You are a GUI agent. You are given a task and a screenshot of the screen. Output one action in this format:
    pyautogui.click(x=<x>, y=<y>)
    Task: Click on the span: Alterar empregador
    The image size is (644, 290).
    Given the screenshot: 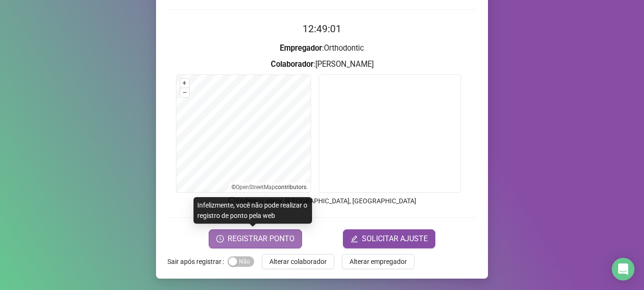 What is the action you would take?
    pyautogui.click(x=378, y=262)
    